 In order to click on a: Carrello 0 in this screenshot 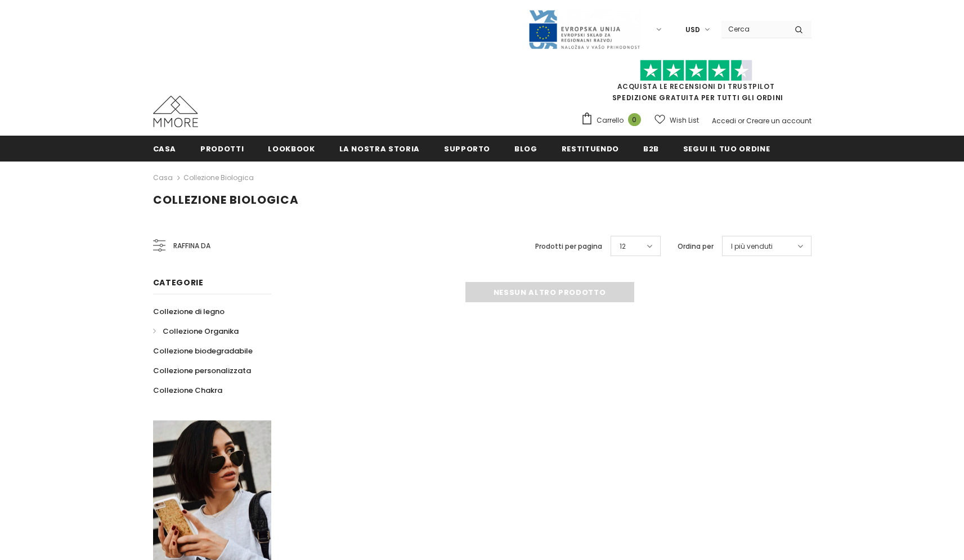, I will do `click(613, 120)`.